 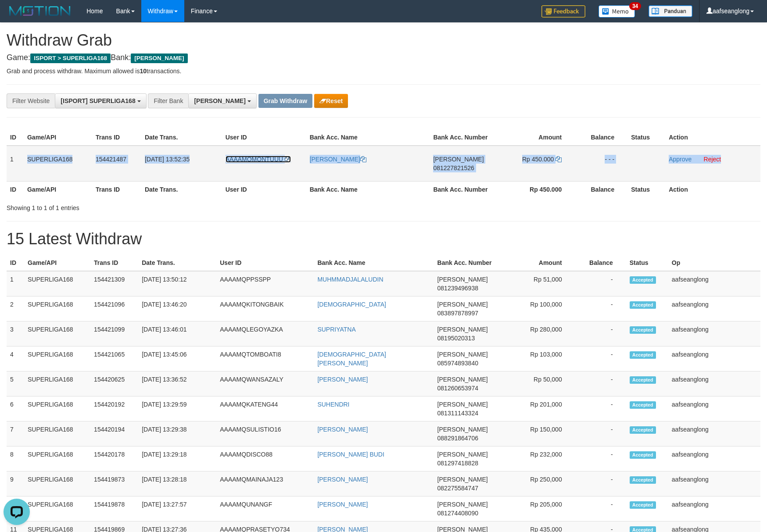 I want to click on td: 154419873, so click(x=114, y=484).